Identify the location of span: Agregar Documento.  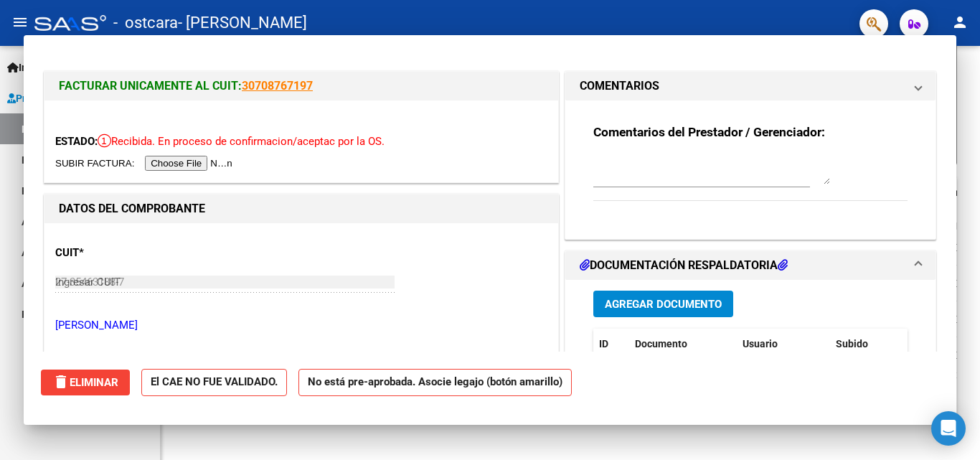
(663, 304).